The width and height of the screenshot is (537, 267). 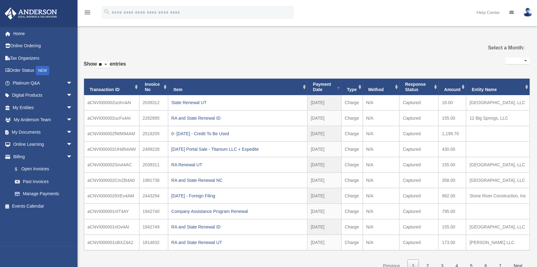 I want to click on th: Amount: activate to sort column ascending, so click(x=452, y=87).